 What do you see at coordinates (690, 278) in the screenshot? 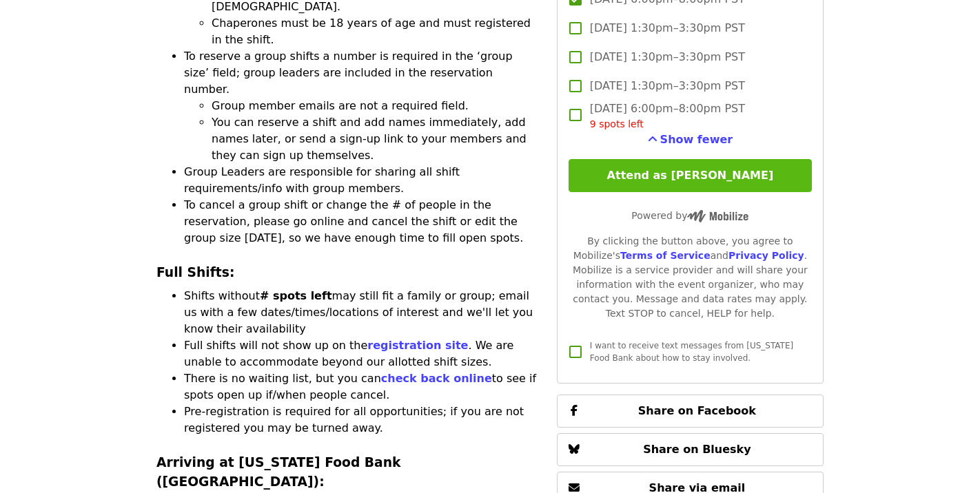
I see `div: By clicking the button above, you agree to Mobilize's and . Mobilize is a service provider and wi...` at bounding box center [690, 278].